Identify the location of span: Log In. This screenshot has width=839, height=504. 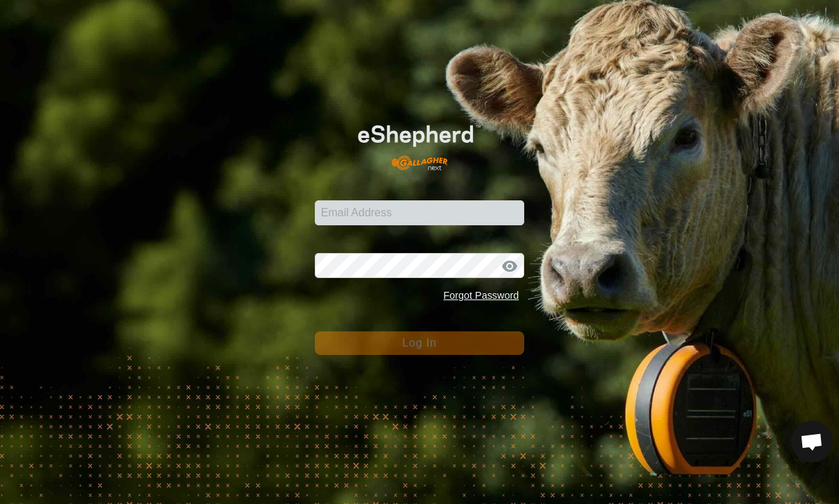
(419, 342).